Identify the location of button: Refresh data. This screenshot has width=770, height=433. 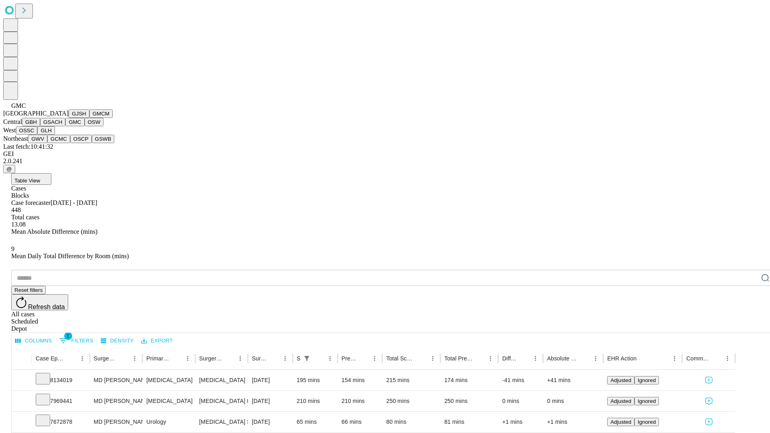
(40, 302).